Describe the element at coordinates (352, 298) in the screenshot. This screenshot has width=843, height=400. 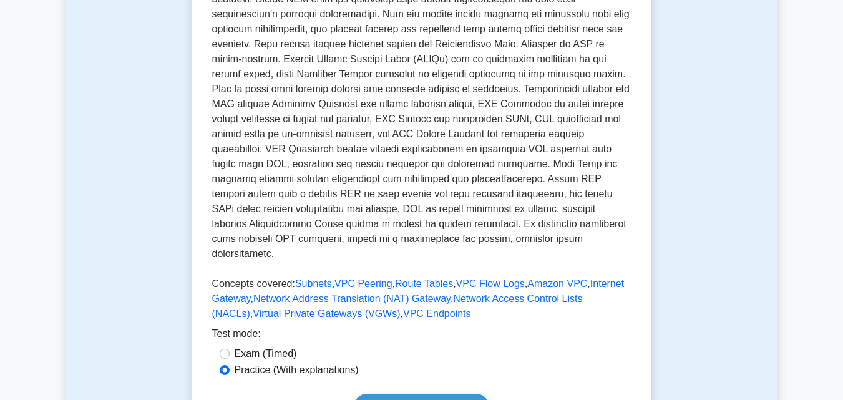
I see `a: Network Address Translation (NAT) Gateway` at that location.